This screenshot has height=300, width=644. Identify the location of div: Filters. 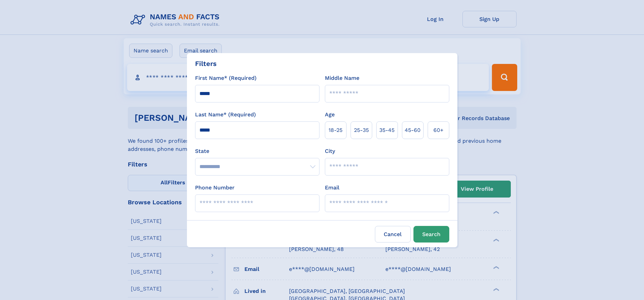
(206, 64).